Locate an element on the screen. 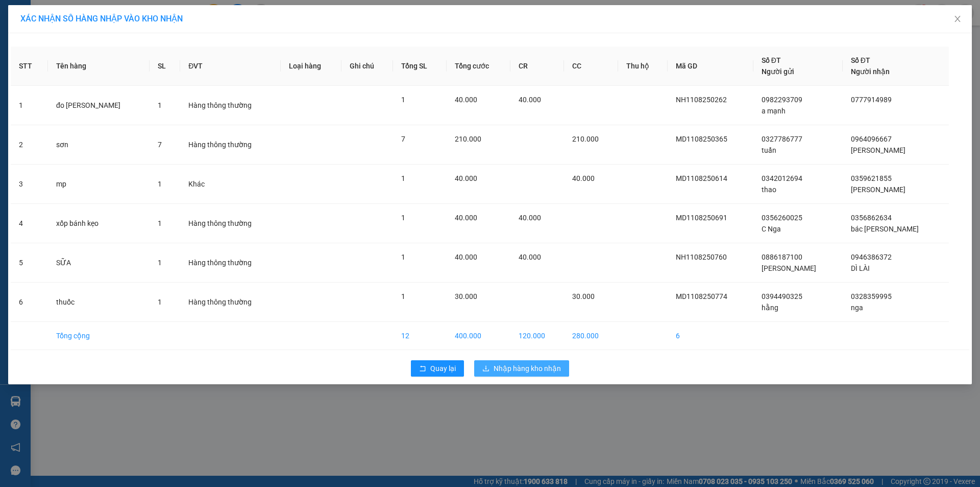 The image size is (980, 487). td: sơn is located at coordinates (98, 144).